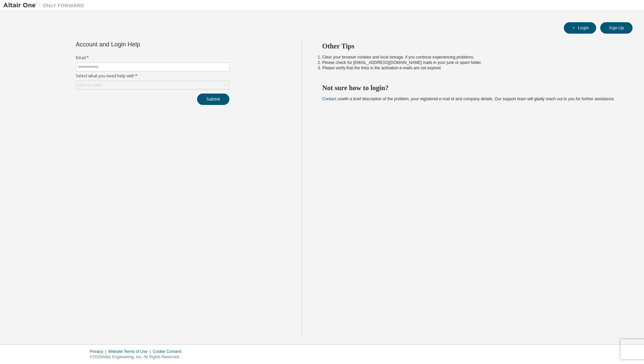  Describe the element at coordinates (580, 28) in the screenshot. I see `button: Login` at that location.